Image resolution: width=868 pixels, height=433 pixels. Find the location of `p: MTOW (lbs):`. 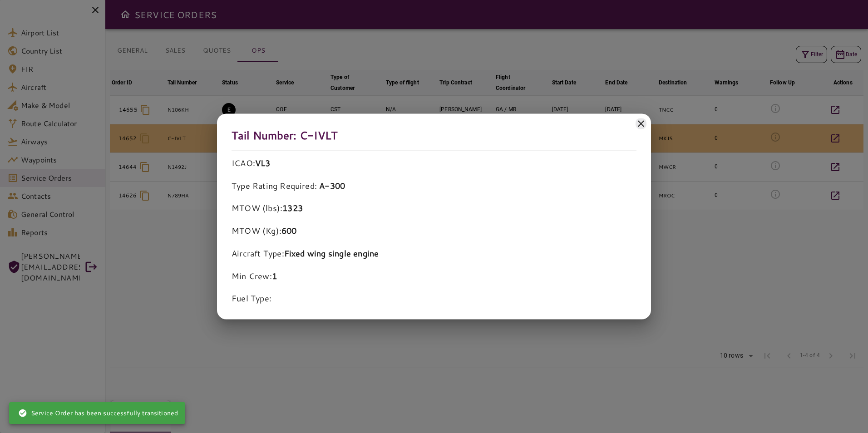

p: MTOW (lbs): is located at coordinates (434, 209).